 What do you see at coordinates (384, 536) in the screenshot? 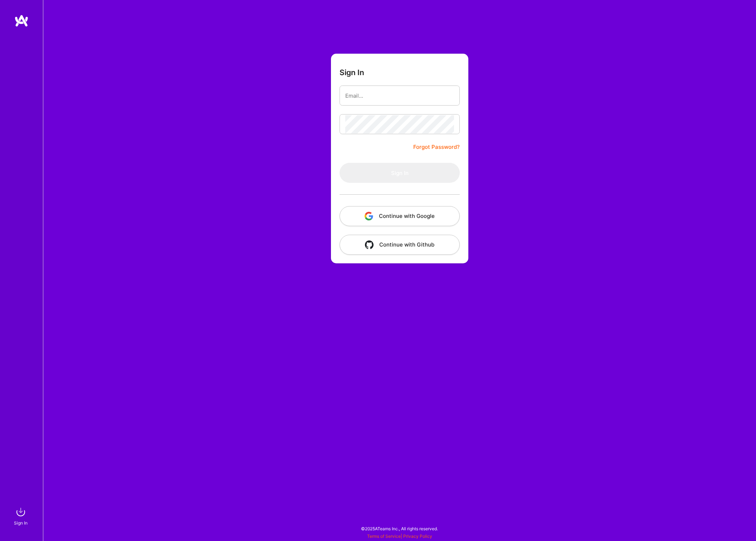
I see `a: Terms of Service` at bounding box center [384, 536].